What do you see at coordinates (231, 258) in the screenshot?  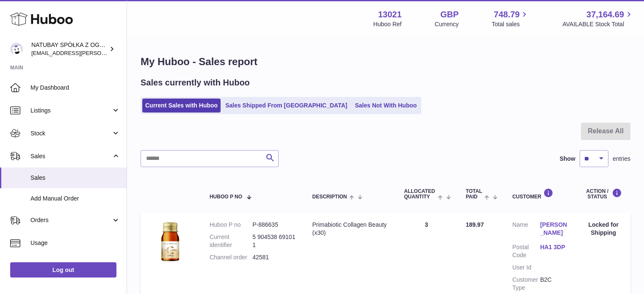 I see `dt: Channel order` at bounding box center [231, 258].